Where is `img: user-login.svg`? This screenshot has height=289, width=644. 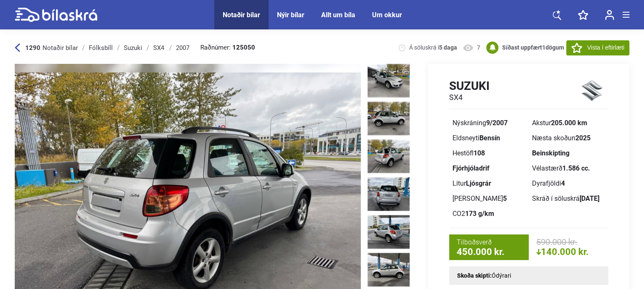 img: user-login.svg is located at coordinates (609, 15).